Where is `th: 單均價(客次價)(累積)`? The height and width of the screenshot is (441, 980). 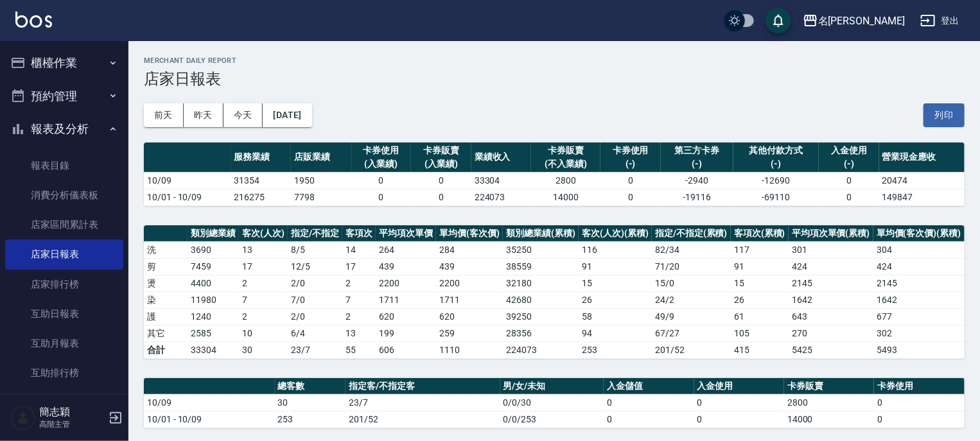
th: 單均價(客次價)(累積) is located at coordinates (919, 234).